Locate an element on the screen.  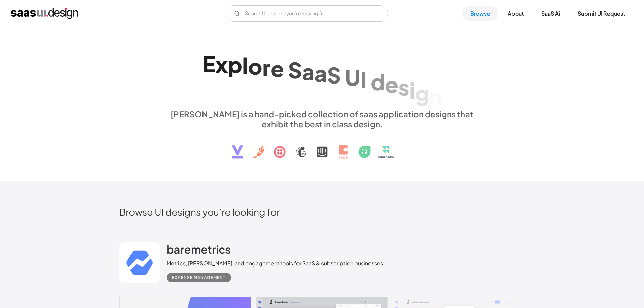
img: text, icon, saas logo is located at coordinates (322, 147).